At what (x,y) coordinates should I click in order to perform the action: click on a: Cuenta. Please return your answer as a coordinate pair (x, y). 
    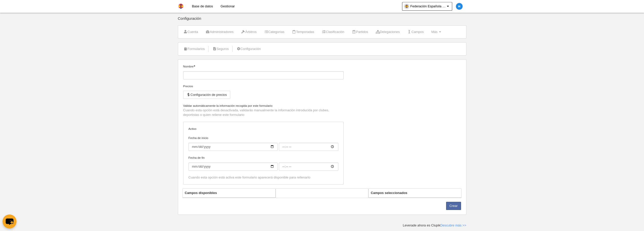
    Looking at the image, I should click on (191, 32).